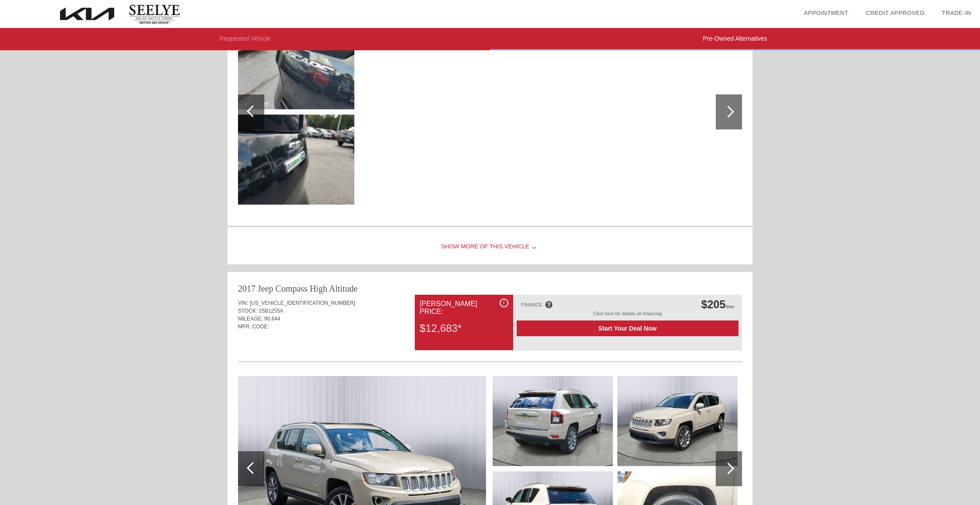 The height and width of the screenshot is (505, 980). What do you see at coordinates (628, 316) in the screenshot?
I see `div: Click here for details on financing` at bounding box center [628, 316].